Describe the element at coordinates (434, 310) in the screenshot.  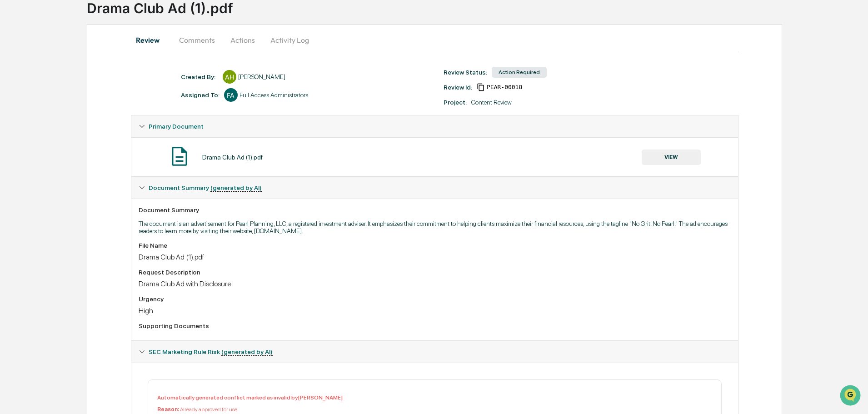
I see `div: High` at that location.